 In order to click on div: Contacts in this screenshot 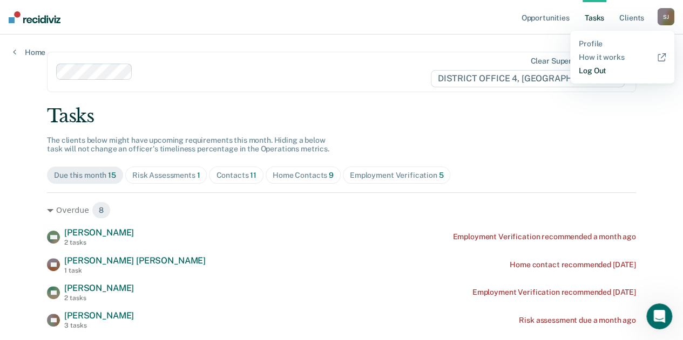, I will do `click(236, 175)`.